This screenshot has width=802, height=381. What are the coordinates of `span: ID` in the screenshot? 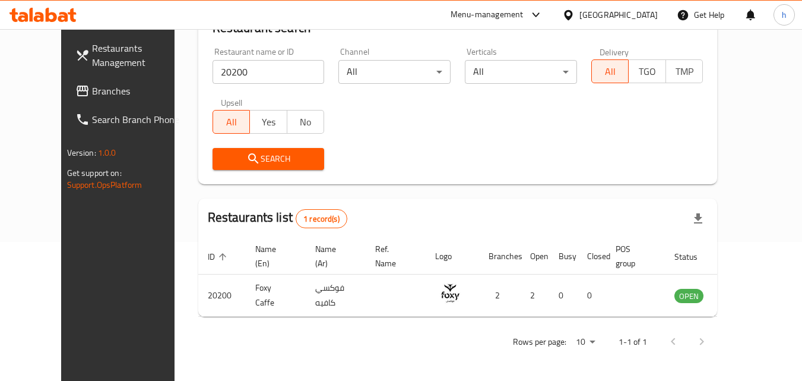 It's located at (219, 256).